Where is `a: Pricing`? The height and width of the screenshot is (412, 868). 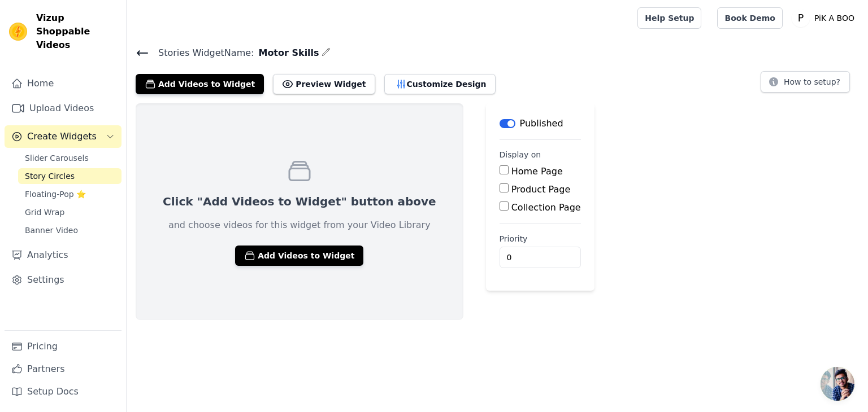 a: Pricing is located at coordinates (63, 347).